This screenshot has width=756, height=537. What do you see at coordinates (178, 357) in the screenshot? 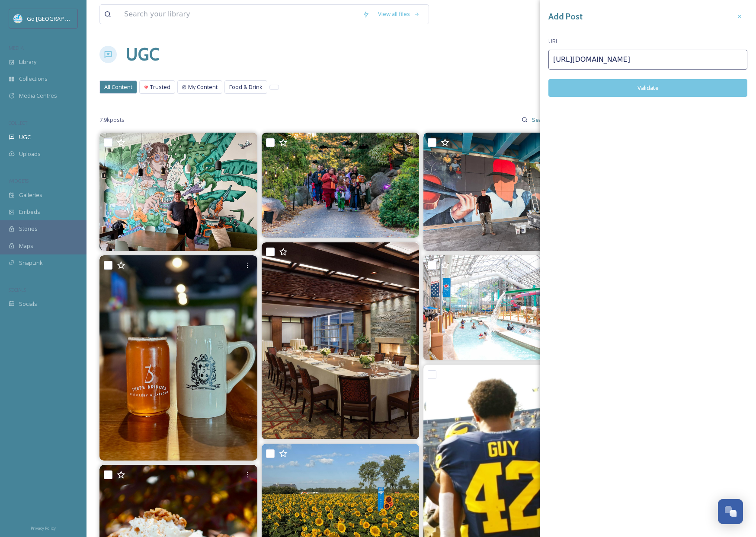
I see `img: Freshly tapped: Oktoberfest! Buy a mug → first beer’s on us (any style you want) 🍻 Stick around f...` at bounding box center [178, 357].